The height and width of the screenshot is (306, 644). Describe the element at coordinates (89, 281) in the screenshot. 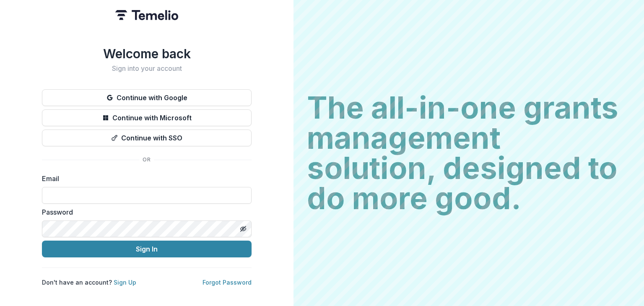

I see `p: Don't have an account?` at that location.